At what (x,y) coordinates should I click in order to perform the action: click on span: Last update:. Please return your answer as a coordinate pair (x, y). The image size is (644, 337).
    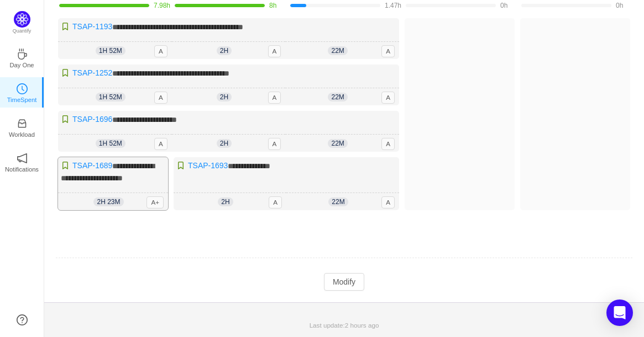
    Looking at the image, I should click on (344, 325).